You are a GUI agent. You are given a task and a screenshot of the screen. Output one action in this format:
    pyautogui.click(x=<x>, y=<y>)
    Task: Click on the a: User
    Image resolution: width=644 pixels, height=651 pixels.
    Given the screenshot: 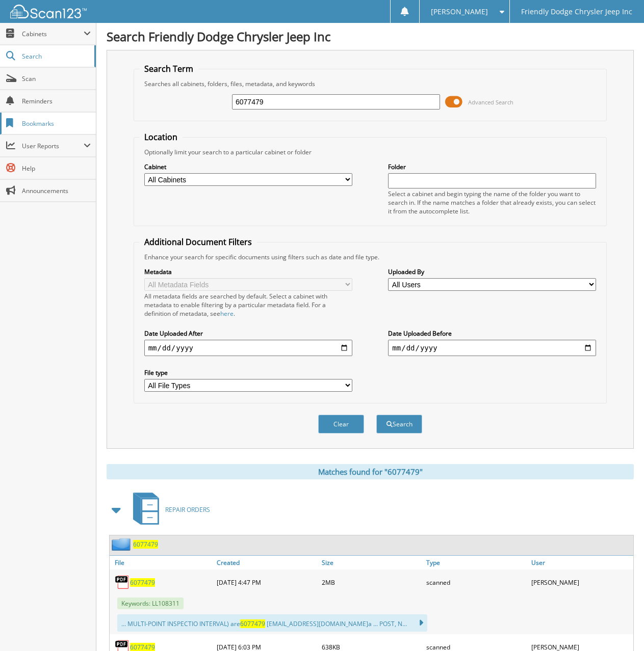 What is the action you would take?
    pyautogui.click(x=580, y=563)
    